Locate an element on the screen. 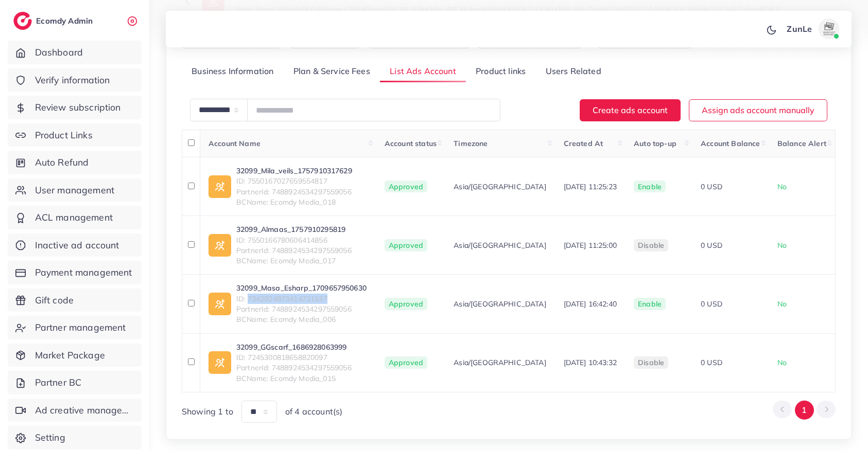  p: ZunLe is located at coordinates (799, 29).